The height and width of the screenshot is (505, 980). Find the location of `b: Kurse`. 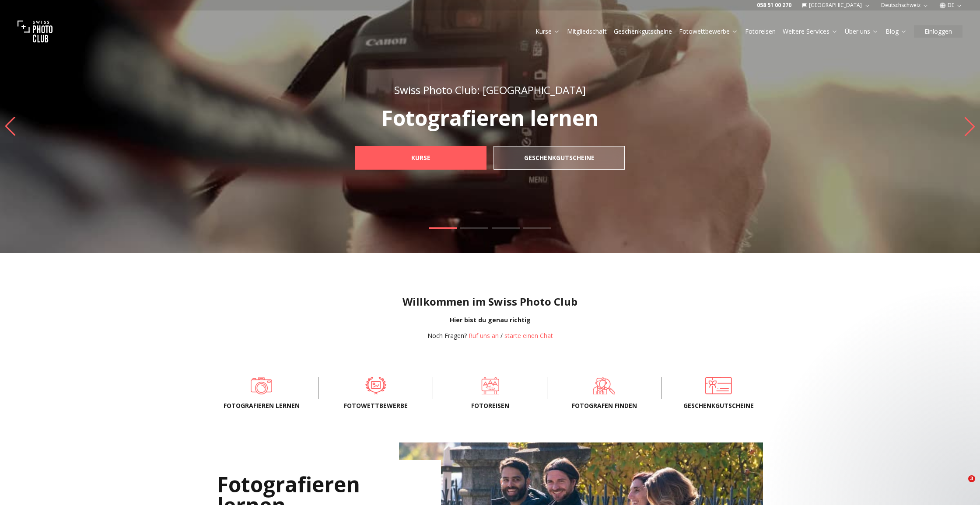

b: Kurse is located at coordinates (421, 158).